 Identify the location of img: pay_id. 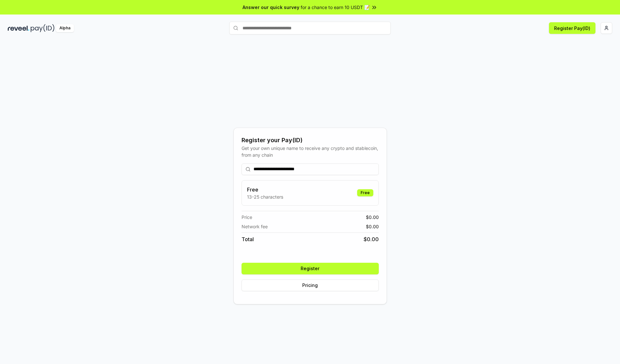
(43, 28).